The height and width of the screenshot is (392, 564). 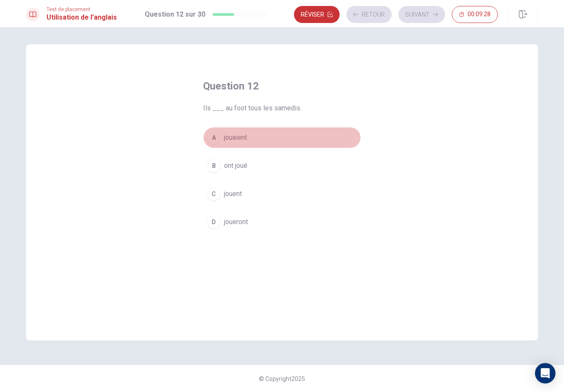 I want to click on h4: Question 12, so click(x=282, y=86).